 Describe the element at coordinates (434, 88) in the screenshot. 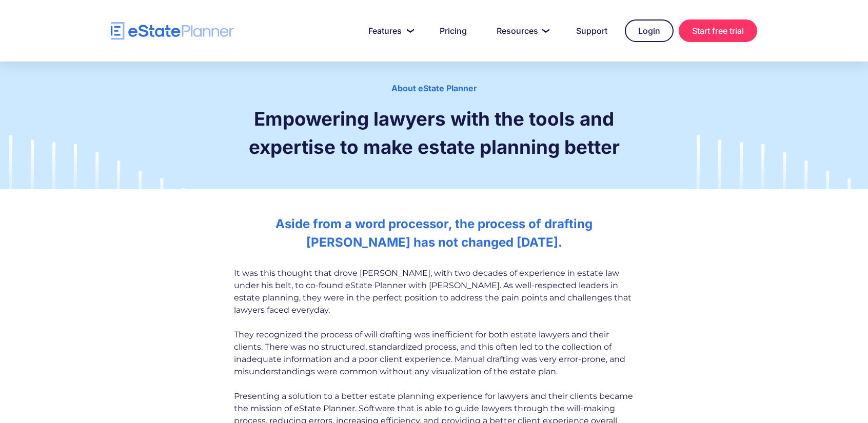

I see `div: About eState Planner` at that location.